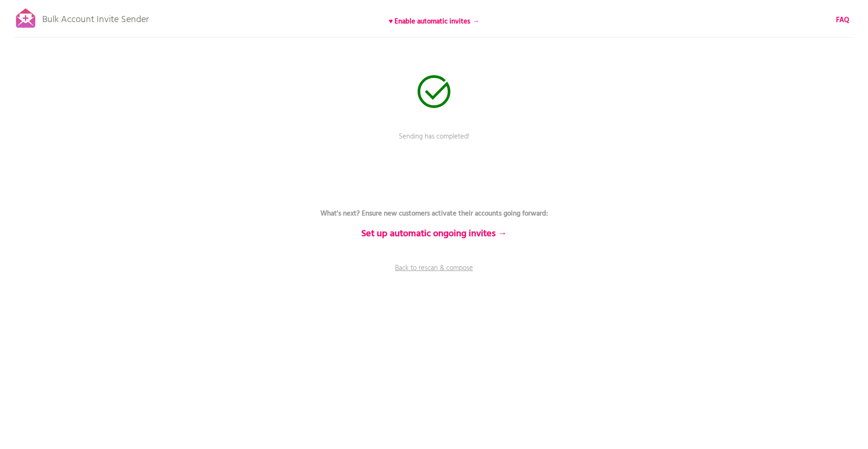 Image resolution: width=868 pixels, height=449 pixels. I want to click on a: Back to rescan & compose, so click(434, 275).